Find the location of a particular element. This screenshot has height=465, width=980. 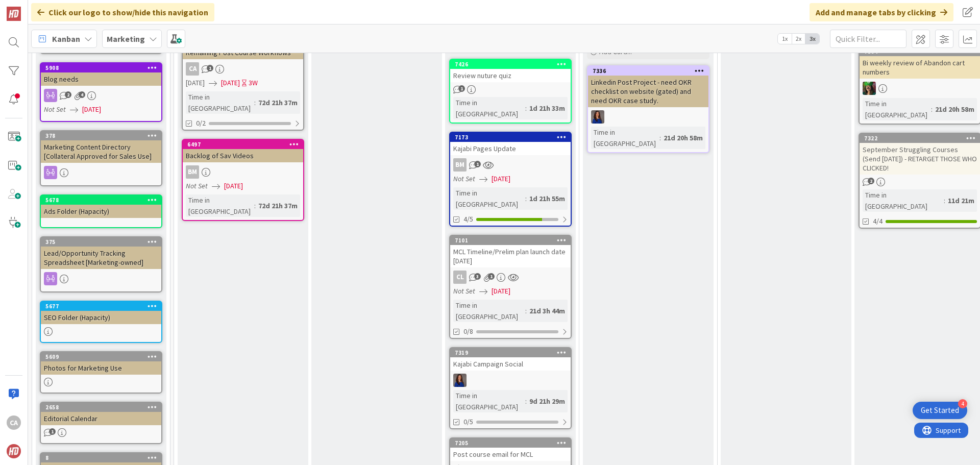

span: 4 is located at coordinates (81, 95).